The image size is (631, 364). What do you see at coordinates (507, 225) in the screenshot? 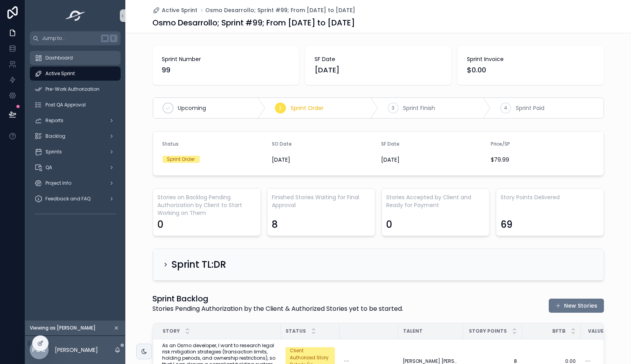
I see `div: 69` at bounding box center [507, 225].